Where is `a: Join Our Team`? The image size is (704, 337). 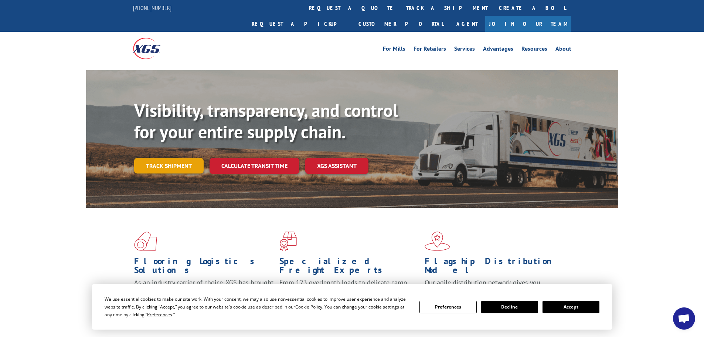
a: Join Our Team is located at coordinates (528, 24).